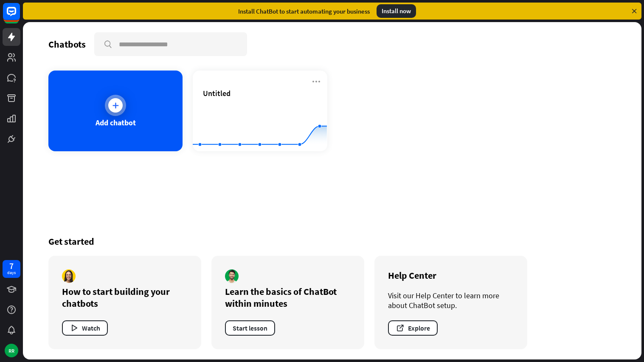 The height and width of the screenshot is (362, 644). Describe the element at coordinates (413, 328) in the screenshot. I see `button: Explore` at that location.